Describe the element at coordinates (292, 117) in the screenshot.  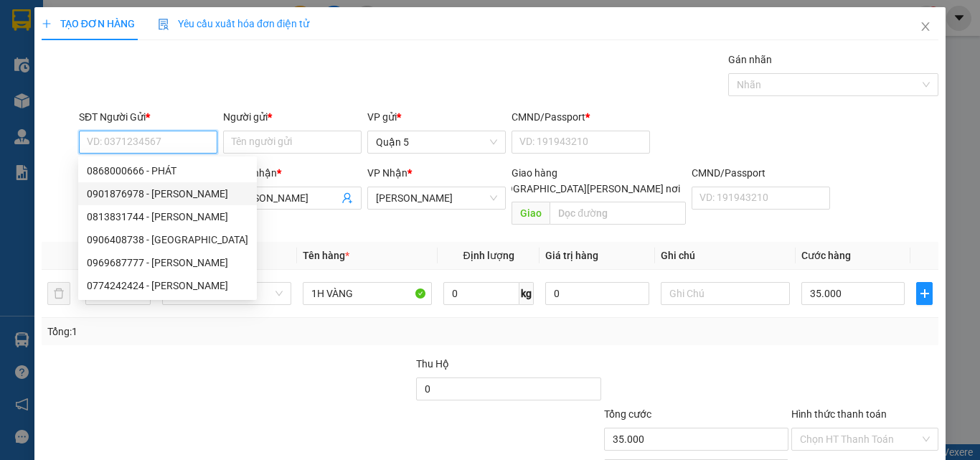
I see `div: Người gửi` at that location.